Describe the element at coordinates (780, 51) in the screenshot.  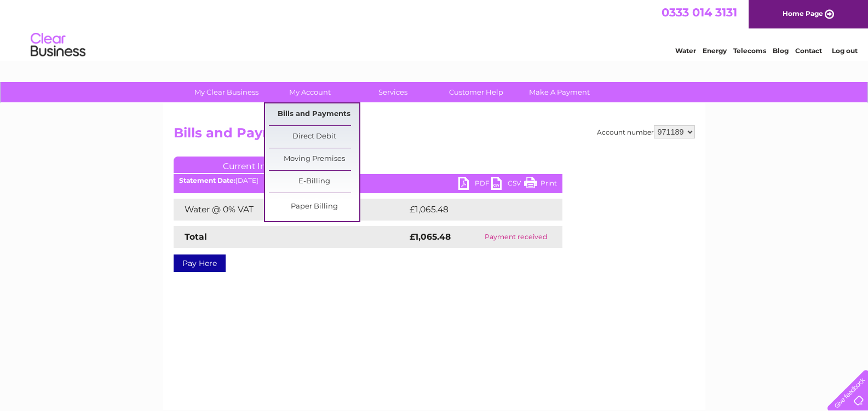
I see `a: Blog` at that location.